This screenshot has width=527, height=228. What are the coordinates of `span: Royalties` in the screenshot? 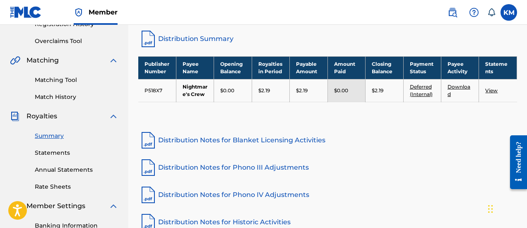 It's located at (42, 116).